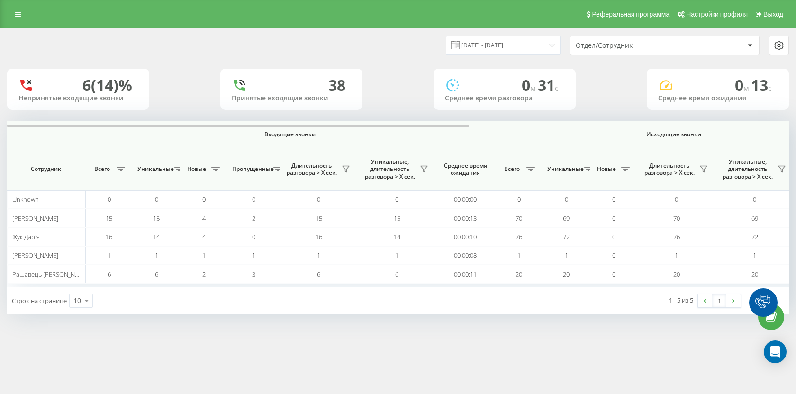  What do you see at coordinates (631, 14) in the screenshot?
I see `span: Реферальная программа` at bounding box center [631, 14].